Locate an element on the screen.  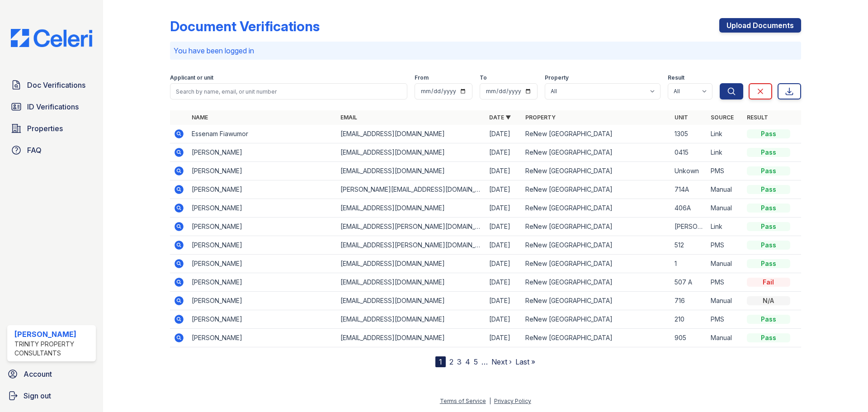
a: Result is located at coordinates (757, 117).